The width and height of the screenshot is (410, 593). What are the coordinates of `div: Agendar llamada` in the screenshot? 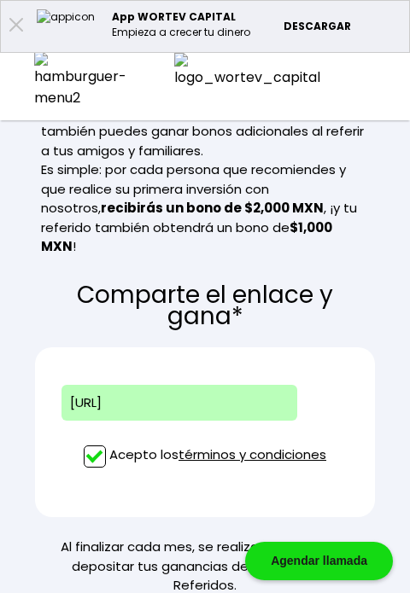 It's located at (318, 561).